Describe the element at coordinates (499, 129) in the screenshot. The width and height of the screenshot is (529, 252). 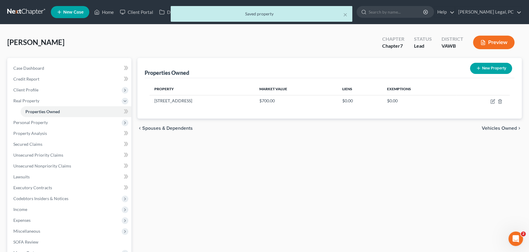
I see `span: Vehicles Owned` at that location.